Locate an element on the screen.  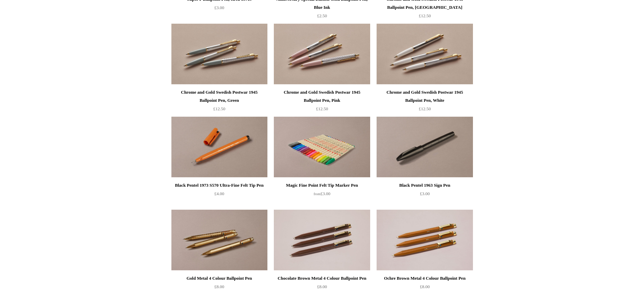
div: Gold Metal 4 Colour Ballpoint Pen is located at coordinates (220, 278).